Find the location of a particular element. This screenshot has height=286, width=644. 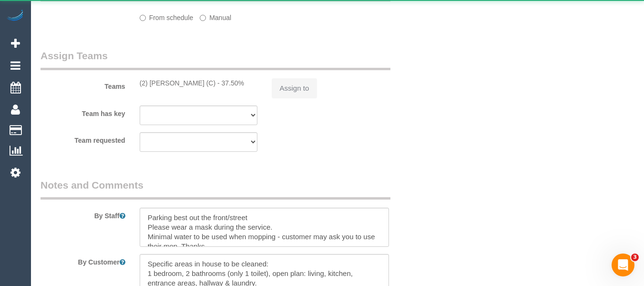

img: Automaid Logo is located at coordinates (15, 16).